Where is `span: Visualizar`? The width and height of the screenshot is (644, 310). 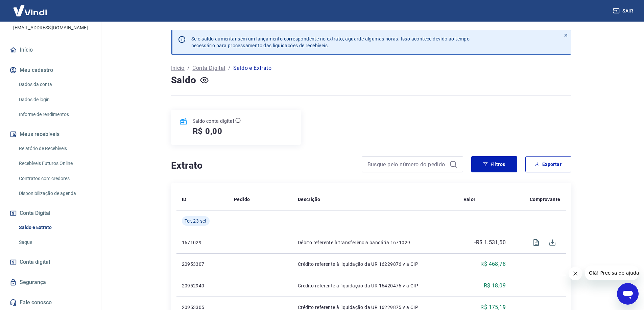 span: Visualizar is located at coordinates (536, 243).